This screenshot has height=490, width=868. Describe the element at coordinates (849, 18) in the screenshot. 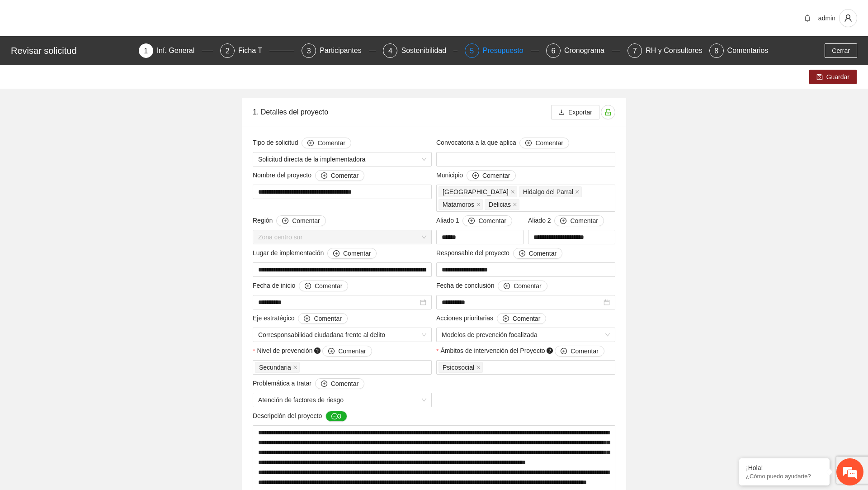

I see `span: user` at that location.